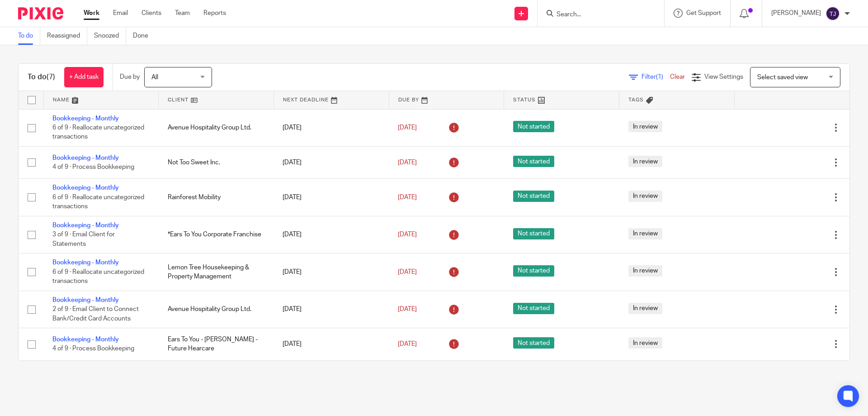  I want to click on td: Not Too Sweet Inc., so click(216, 162).